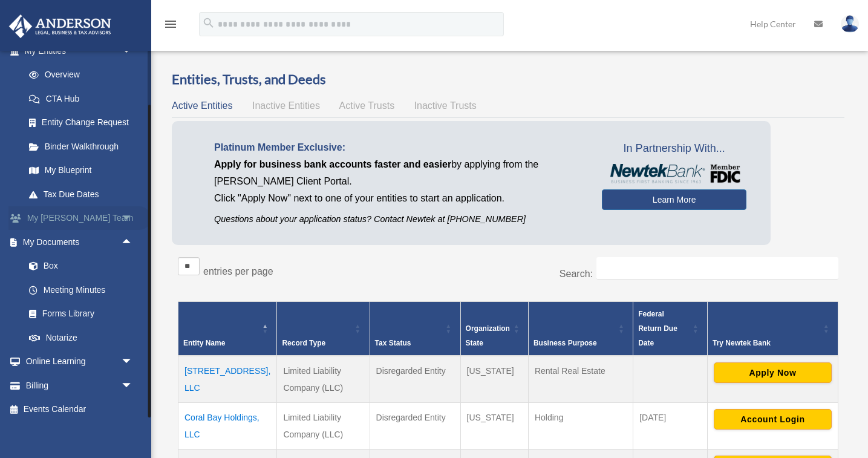 Image resolution: width=868 pixels, height=458 pixels. What do you see at coordinates (393, 343) in the screenshot?
I see `span: Tax Status` at bounding box center [393, 343].